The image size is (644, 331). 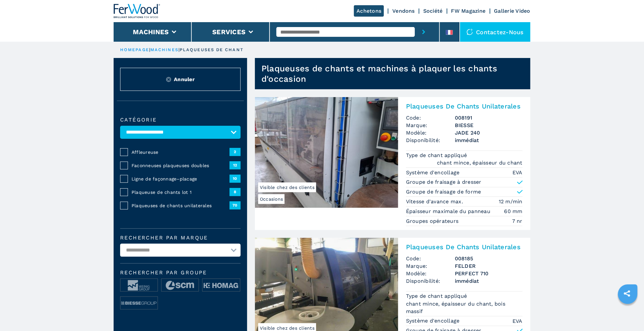 What do you see at coordinates (443, 192) in the screenshot?
I see `p: Groupe de fraisage de forme` at bounding box center [443, 192].